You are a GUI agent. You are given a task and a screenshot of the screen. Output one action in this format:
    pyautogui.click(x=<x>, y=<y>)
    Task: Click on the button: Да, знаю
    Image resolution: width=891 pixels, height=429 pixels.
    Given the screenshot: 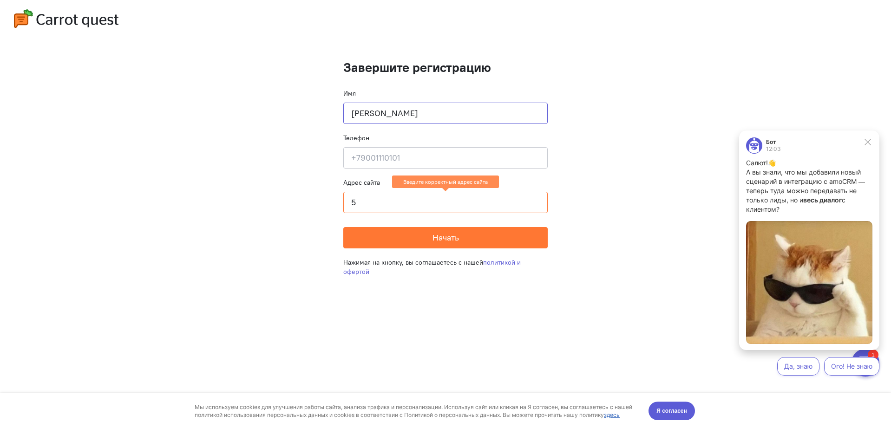 What is the action you would take?
    pyautogui.click(x=68, y=241)
    